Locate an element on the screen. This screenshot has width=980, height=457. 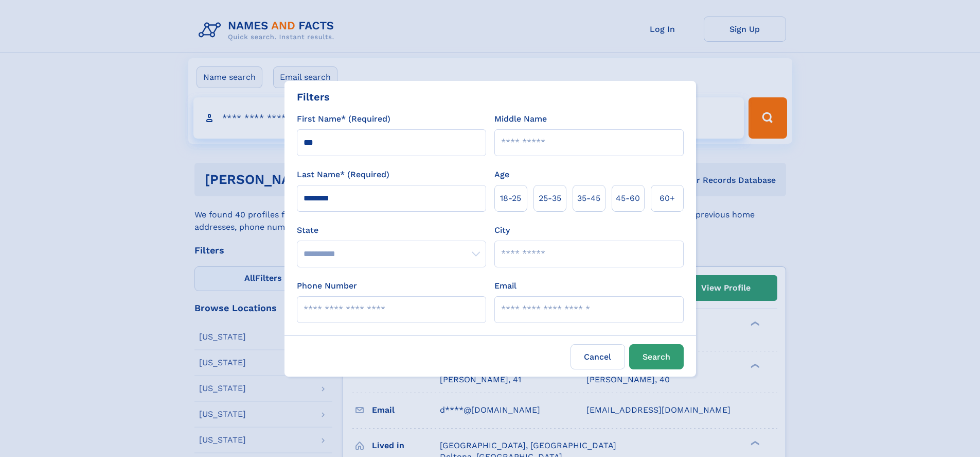
label: Cancel is located at coordinates (598, 357).